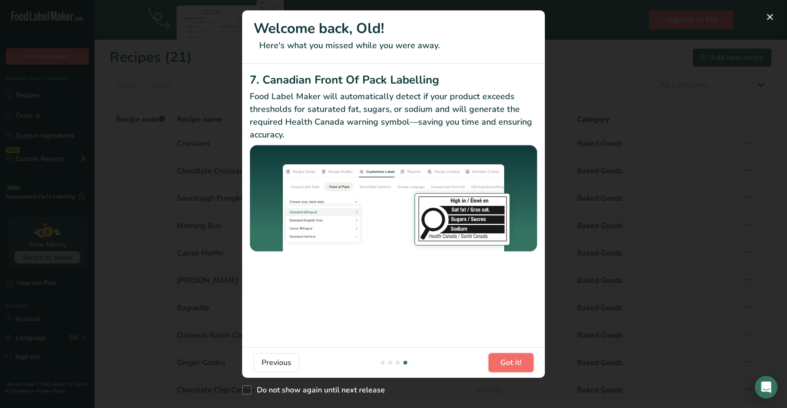 This screenshot has height=408, width=787. What do you see at coordinates (511, 363) in the screenshot?
I see `span: Got it!` at bounding box center [511, 363].